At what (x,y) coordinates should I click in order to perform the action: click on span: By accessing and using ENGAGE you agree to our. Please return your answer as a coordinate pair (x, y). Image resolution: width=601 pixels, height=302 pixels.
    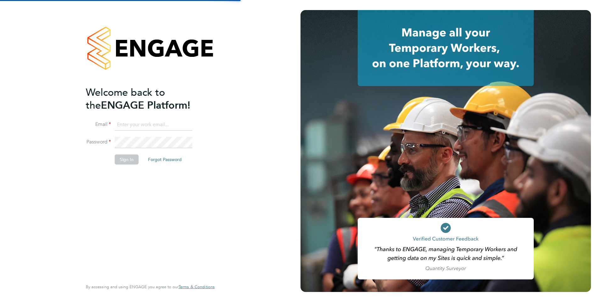
    Looking at the image, I should click on (150, 287).